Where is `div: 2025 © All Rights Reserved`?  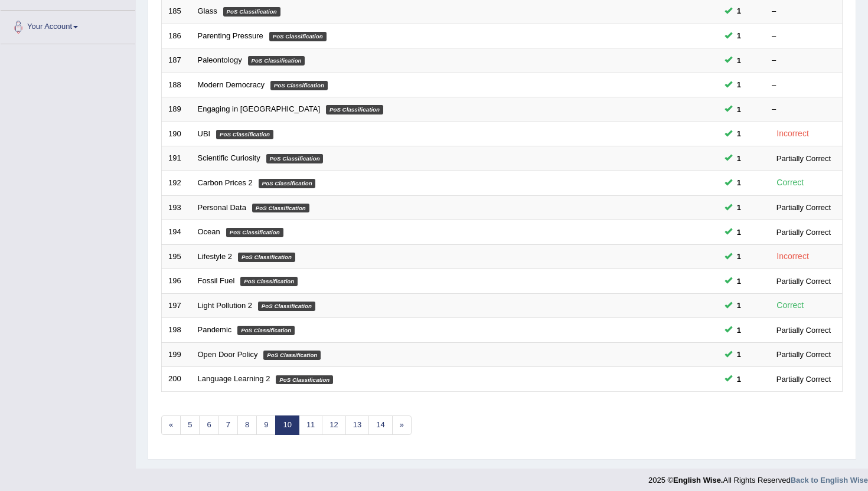 div: 2025 © All Rights Reserved is located at coordinates (758, 477).